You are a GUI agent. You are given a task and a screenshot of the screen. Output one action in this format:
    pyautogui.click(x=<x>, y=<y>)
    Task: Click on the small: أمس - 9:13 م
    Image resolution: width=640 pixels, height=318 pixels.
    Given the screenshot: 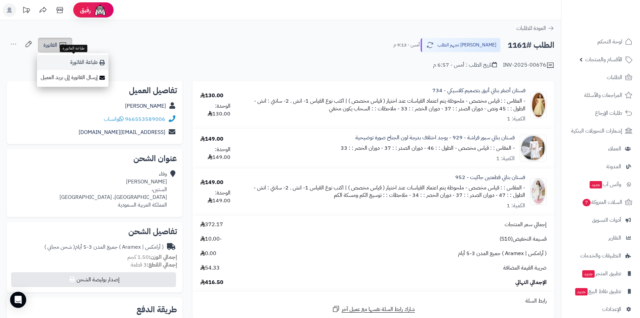 What is the action you would take?
    pyautogui.click(x=407, y=45)
    